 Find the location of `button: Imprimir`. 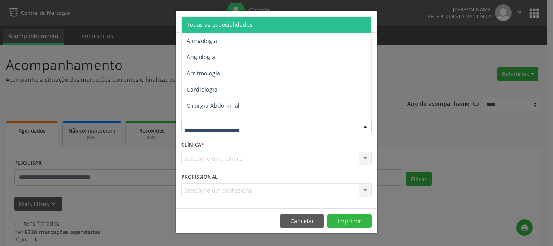

button: Imprimir is located at coordinates (349, 221).